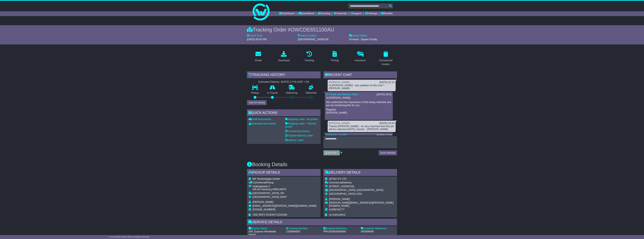 Image resolution: width=644 pixels, height=239 pixels. What do you see at coordinates (255, 93) in the screenshot?
I see `p: Pickup` at bounding box center [255, 93].